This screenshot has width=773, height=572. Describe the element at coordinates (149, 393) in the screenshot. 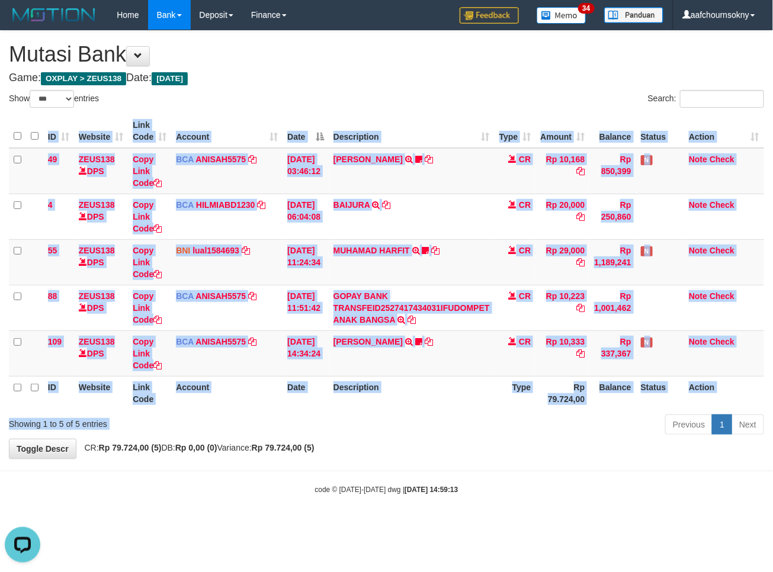

I see `th: Link Code` at that location.